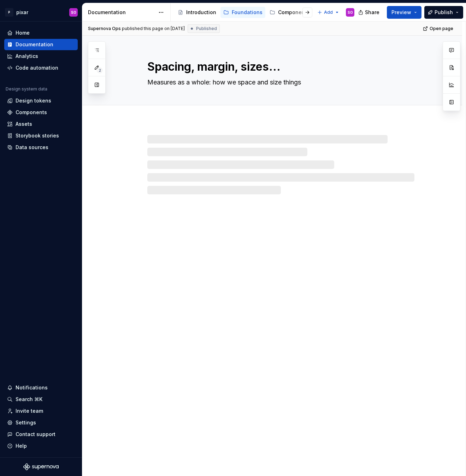 The image size is (466, 476). I want to click on textarea: Spacing, margin, sizes..., so click(280, 67).